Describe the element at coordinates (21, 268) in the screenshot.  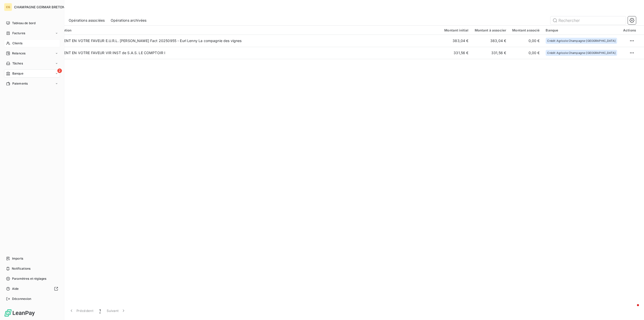
I see `span: Notifications` at that location.